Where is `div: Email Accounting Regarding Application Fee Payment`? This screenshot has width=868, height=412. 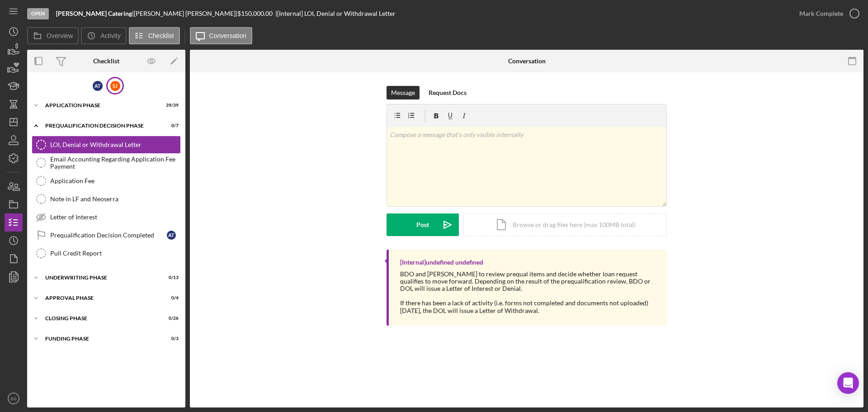 div: Email Accounting Regarding Application Fee Payment is located at coordinates (115, 162).